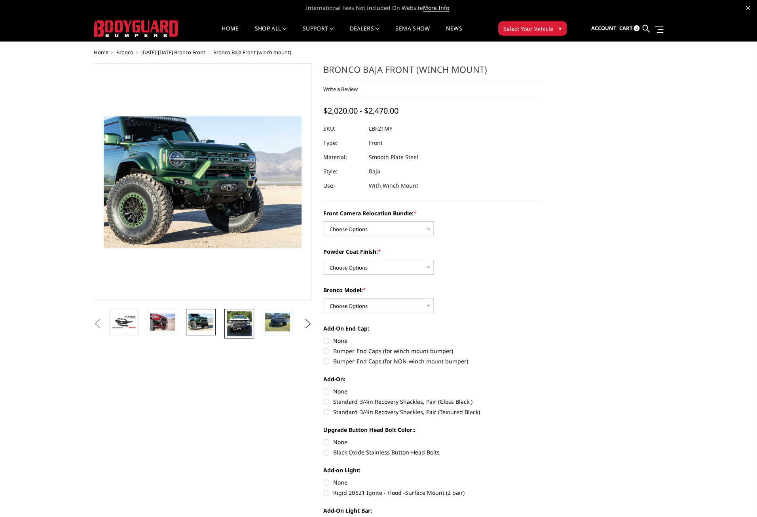 The image size is (757, 517). What do you see at coordinates (125, 52) in the screenshot?
I see `span: Bronco` at bounding box center [125, 52].